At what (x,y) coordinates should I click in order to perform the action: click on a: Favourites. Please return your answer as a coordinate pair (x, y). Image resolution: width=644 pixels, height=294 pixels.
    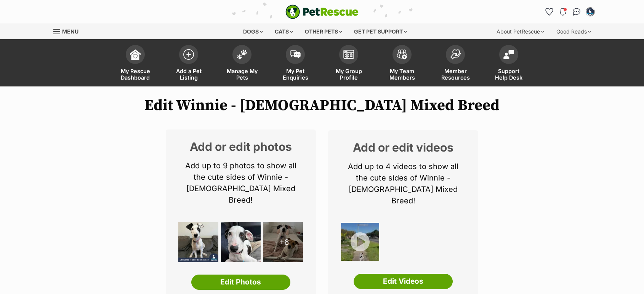
    Looking at the image, I should click on (549, 12).